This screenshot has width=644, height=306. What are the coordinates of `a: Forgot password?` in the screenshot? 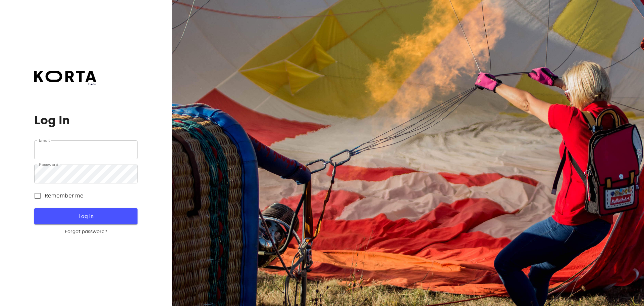 It's located at (85, 231).